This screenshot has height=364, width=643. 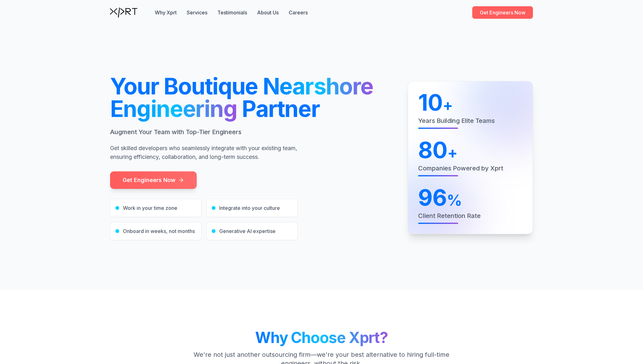 I want to click on span: 10, so click(x=431, y=102).